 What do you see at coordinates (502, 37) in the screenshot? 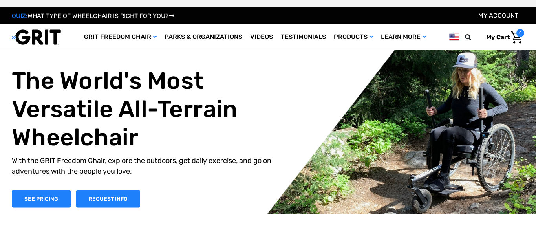
I see `a: Cart with 0 items` at bounding box center [502, 37].